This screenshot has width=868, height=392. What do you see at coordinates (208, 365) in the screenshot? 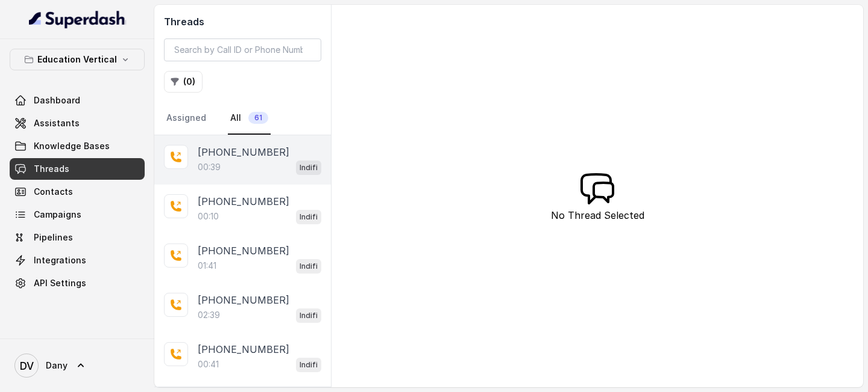
I see `p: 00:41` at bounding box center [208, 365].